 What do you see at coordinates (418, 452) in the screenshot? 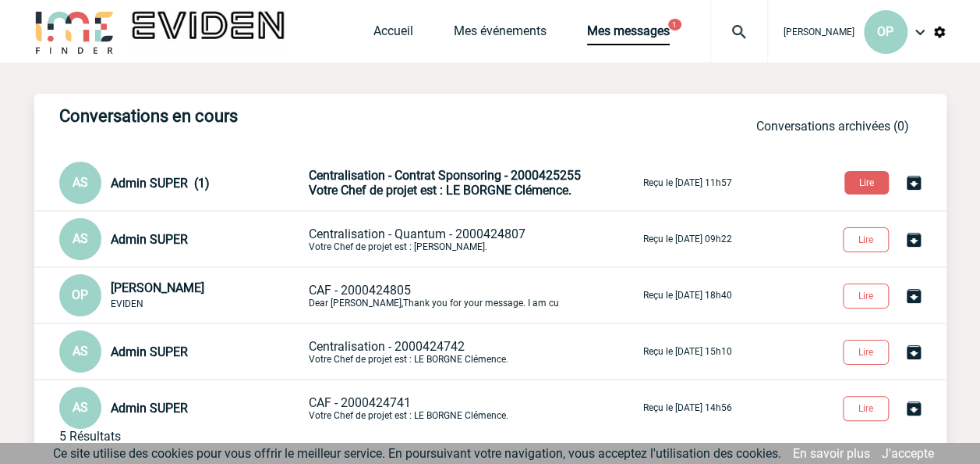
I see `span: Ce site utilise des cookies pour vous offrir le meilleur service. En poursuivant votre navigation...` at bounding box center [418, 452].